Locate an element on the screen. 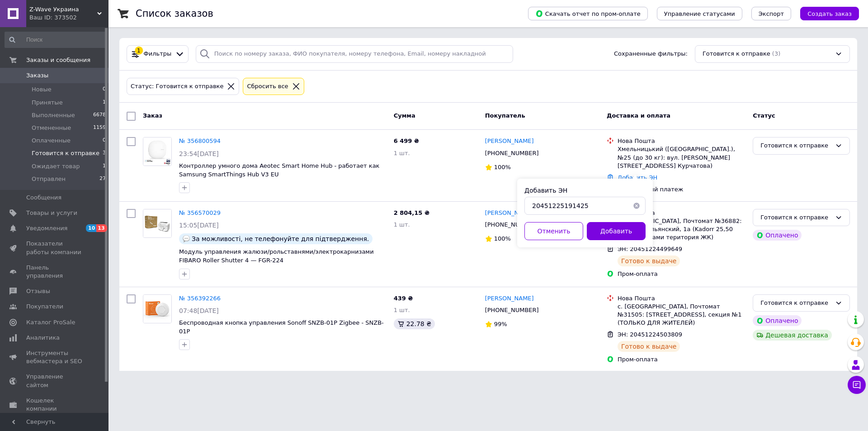  span: Оплаченные is located at coordinates (51, 141).